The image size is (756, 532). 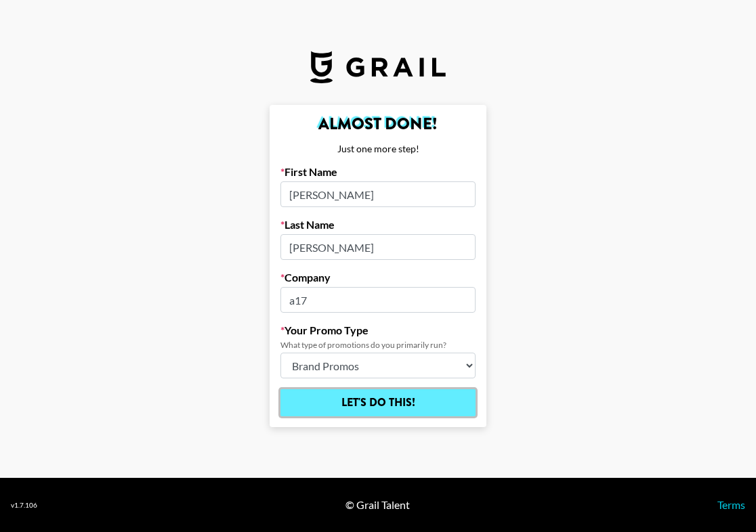 I want to click on div: v 1.7.106, so click(x=24, y=506).